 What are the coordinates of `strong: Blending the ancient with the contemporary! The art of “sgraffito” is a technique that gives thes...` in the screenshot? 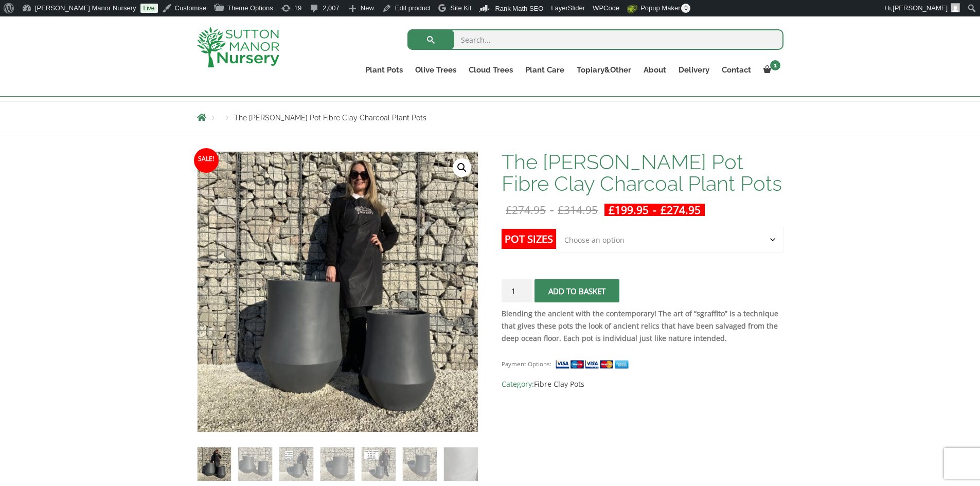 It's located at (640, 326).